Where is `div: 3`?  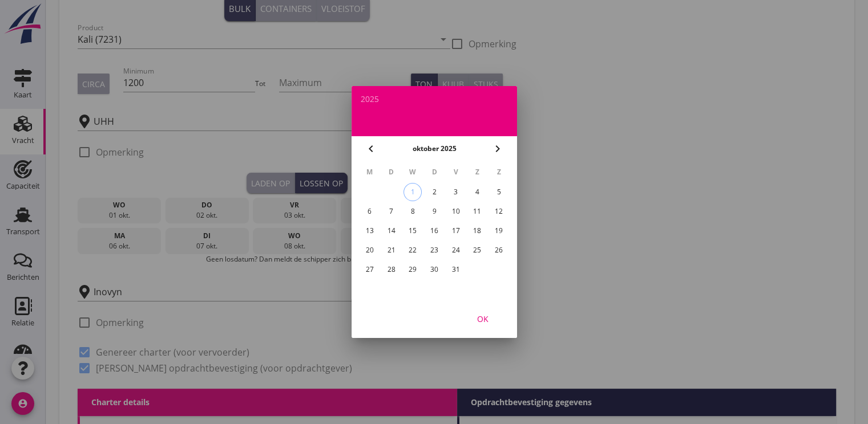
div: 3 is located at coordinates (455, 192).